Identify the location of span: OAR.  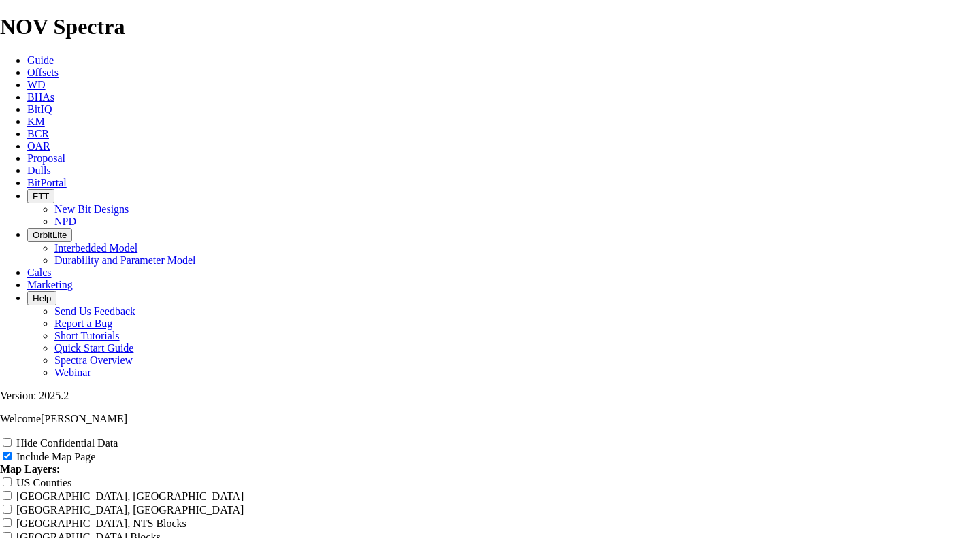
(39, 145).